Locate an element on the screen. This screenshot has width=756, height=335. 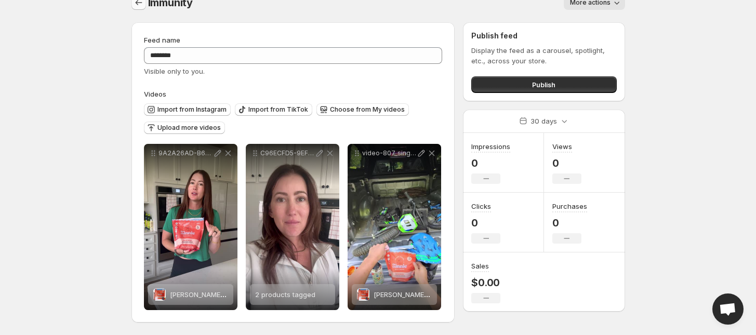
button: Choose from My videos is located at coordinates (363, 110).